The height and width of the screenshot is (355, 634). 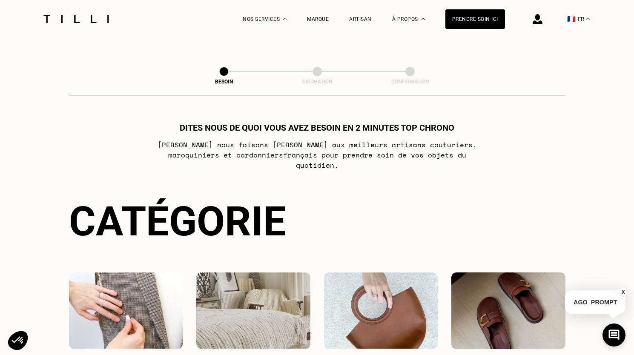 What do you see at coordinates (381, 311) in the screenshot?
I see `img: Accessoires` at bounding box center [381, 311].